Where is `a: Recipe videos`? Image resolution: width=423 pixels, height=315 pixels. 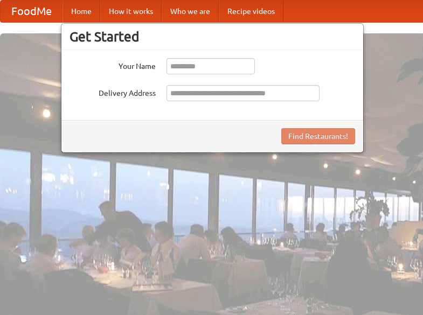 a: Recipe videos is located at coordinates (251, 11).